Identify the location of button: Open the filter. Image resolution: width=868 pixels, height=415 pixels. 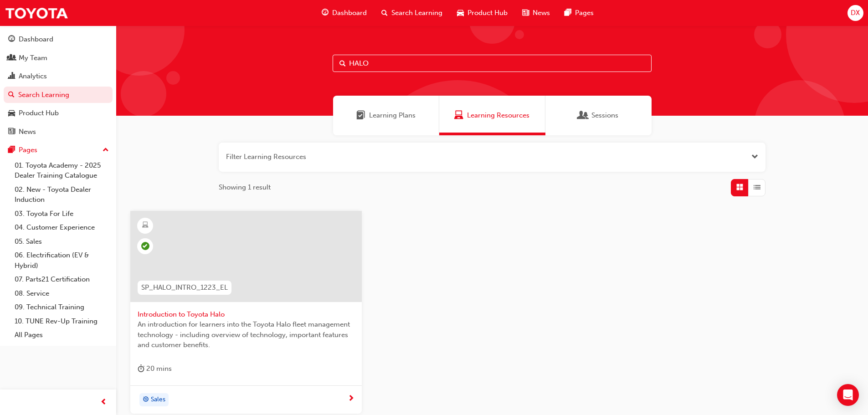
(755, 156).